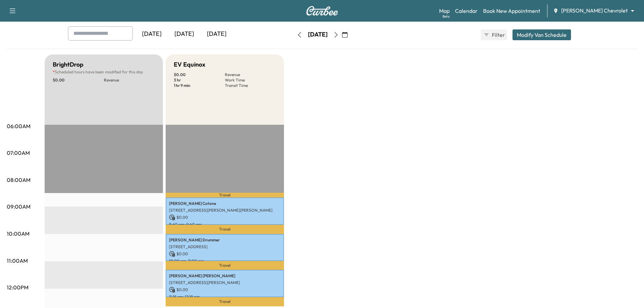  I want to click on p: 09:00AM, so click(19, 207).